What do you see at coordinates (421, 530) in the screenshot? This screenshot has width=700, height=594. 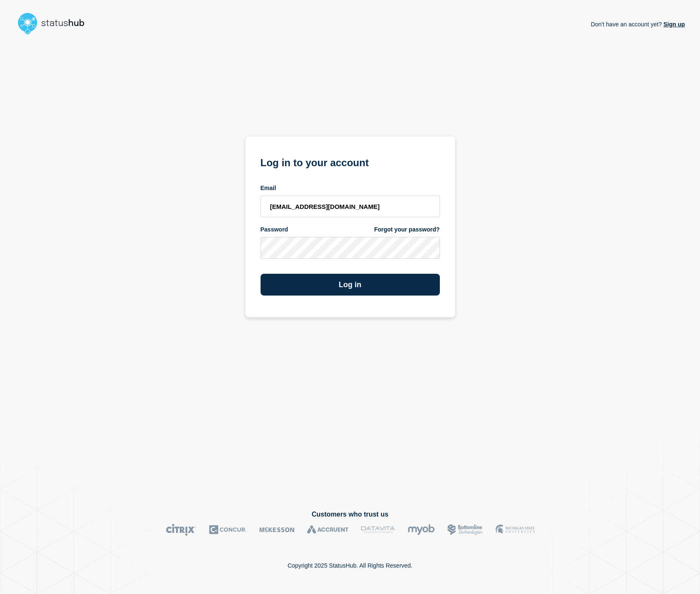 I see `img: myob logo` at bounding box center [421, 530].